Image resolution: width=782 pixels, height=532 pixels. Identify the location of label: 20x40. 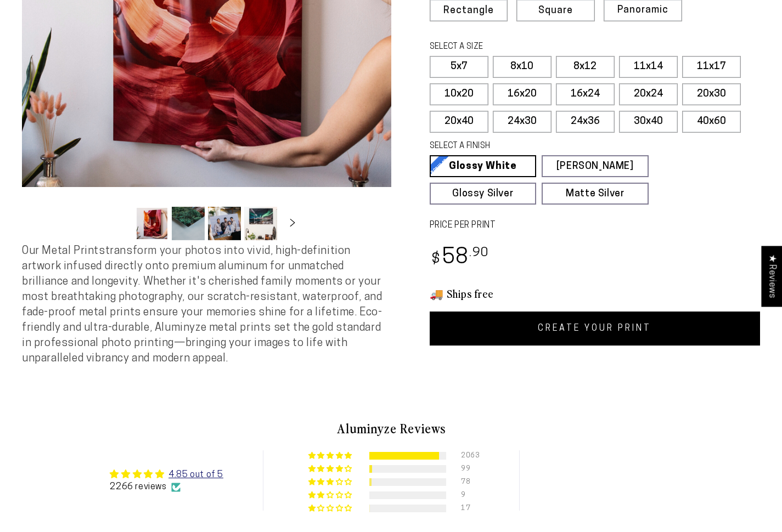
(459, 122).